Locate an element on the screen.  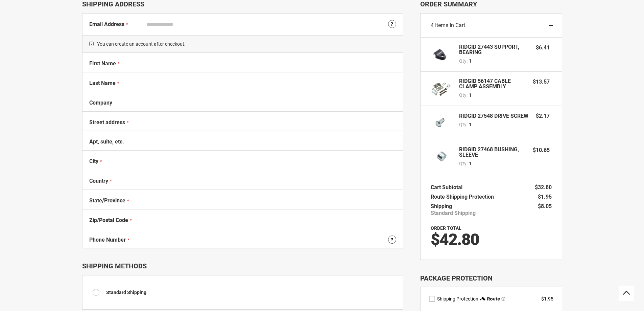
strong: RIDGID 27468 BUSHING, SLEEVE is located at coordinates (493, 152).